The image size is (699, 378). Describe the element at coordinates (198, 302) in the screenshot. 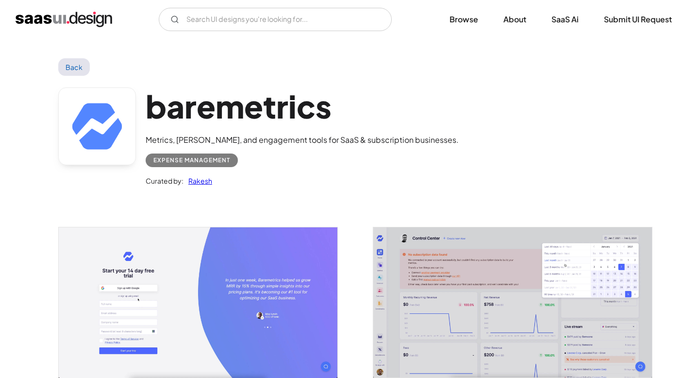

I see `img: 601e4a96c0f50b163aeec4f3_Baremetrics%20Signup.jpg` at that location.